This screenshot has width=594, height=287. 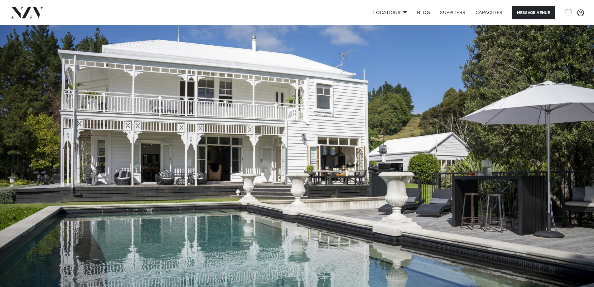 I want to click on a: Capacities, so click(x=489, y=12).